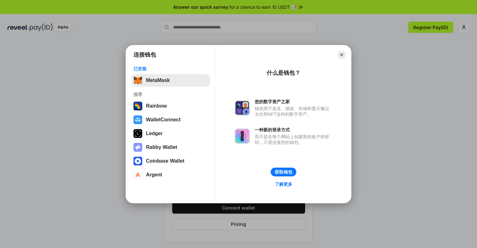 This screenshot has height=248, width=477. I want to click on button: Close, so click(342, 55).